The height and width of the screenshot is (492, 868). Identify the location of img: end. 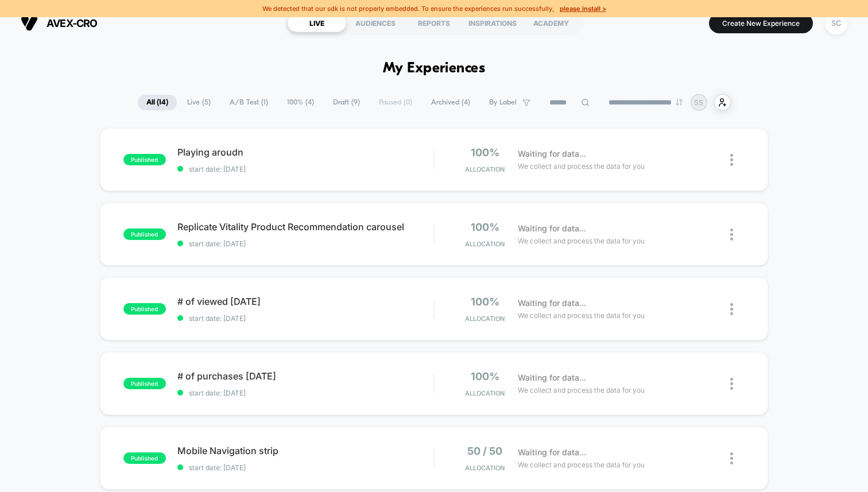
(679, 103).